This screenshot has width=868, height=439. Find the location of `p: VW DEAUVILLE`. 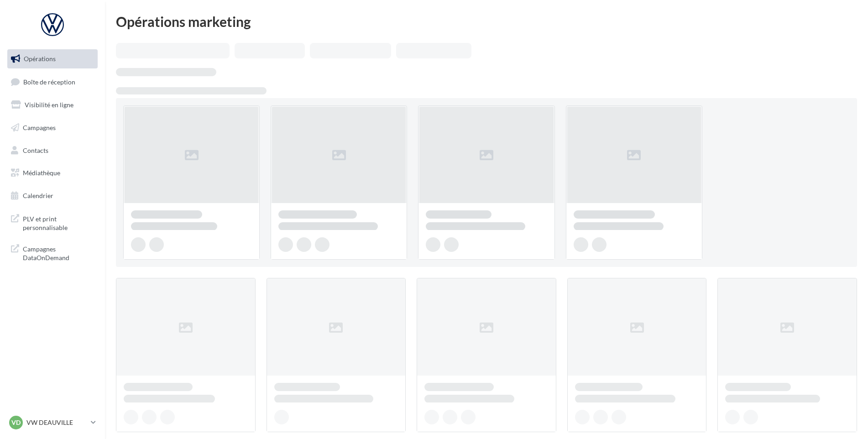

p: VW DEAUVILLE is located at coordinates (56, 423).